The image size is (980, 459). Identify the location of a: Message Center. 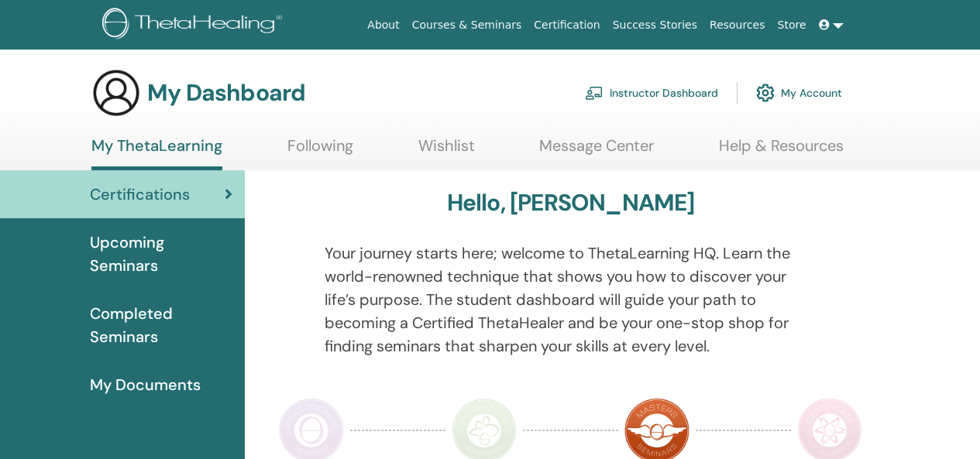
(597, 151).